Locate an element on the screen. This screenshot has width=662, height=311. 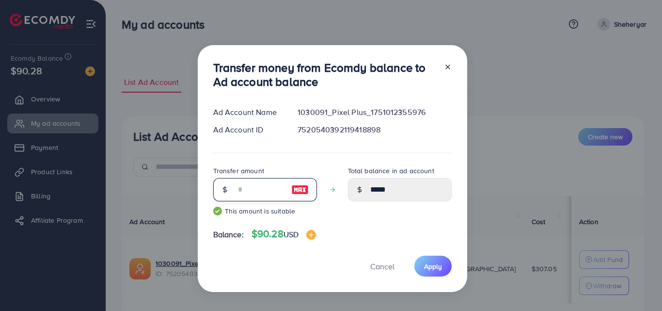
small: This amount is suitable is located at coordinates (265, 211).